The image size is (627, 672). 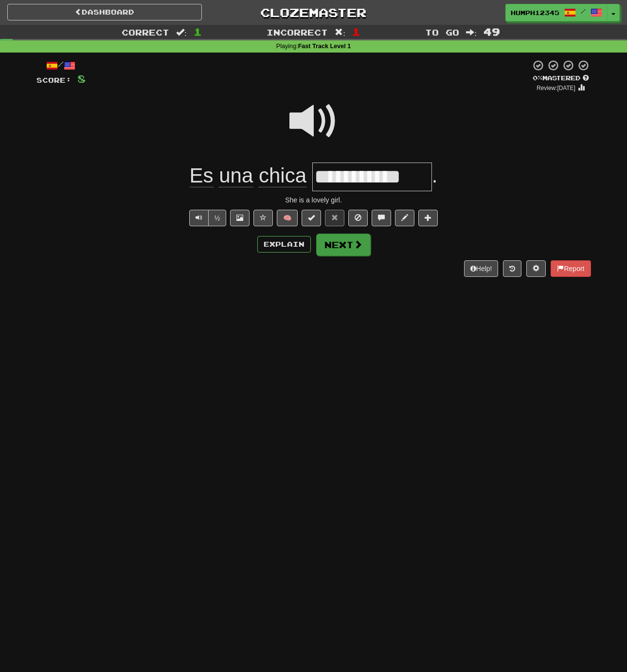 I want to click on div: Text-to-speech controls, so click(x=207, y=218).